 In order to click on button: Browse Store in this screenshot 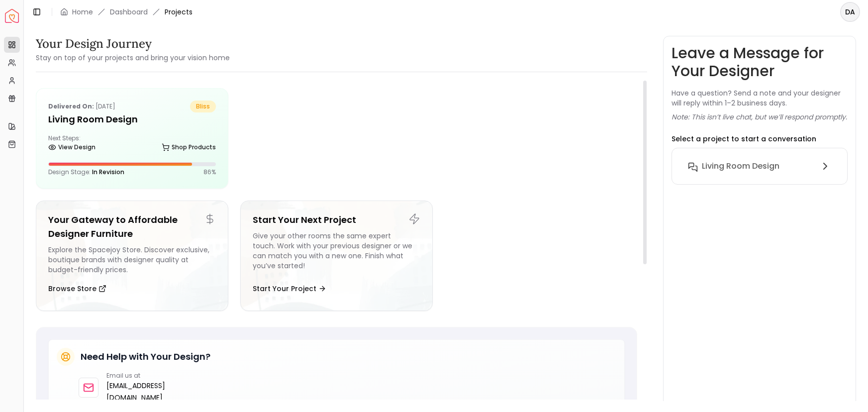, I will do `click(77, 289)`.